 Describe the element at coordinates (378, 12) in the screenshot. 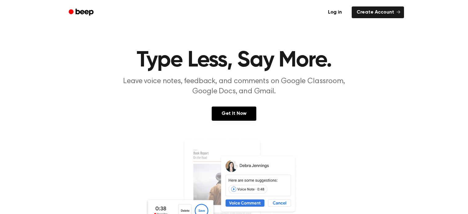

I see `a: Create Account` at that location.